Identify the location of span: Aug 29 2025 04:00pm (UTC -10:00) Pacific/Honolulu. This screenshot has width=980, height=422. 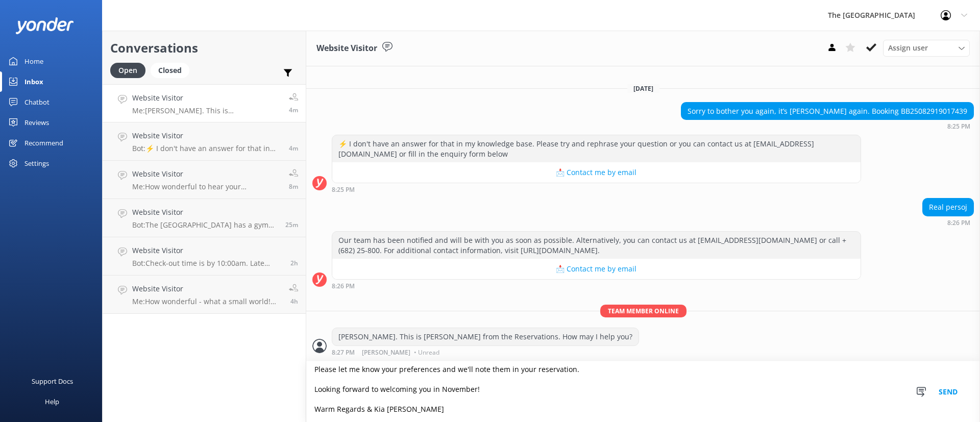
(294, 301).